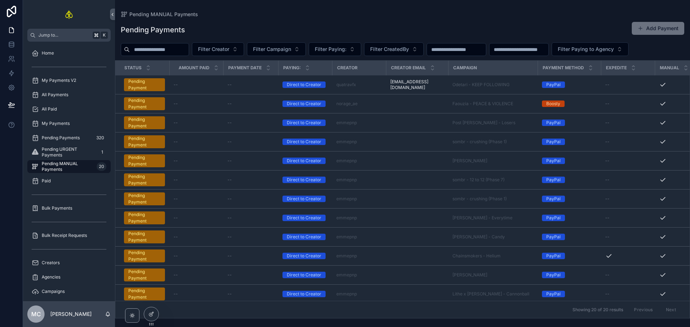 This screenshot has height=327, width=690. I want to click on a: Chainsmokers - Helium, so click(493, 256).